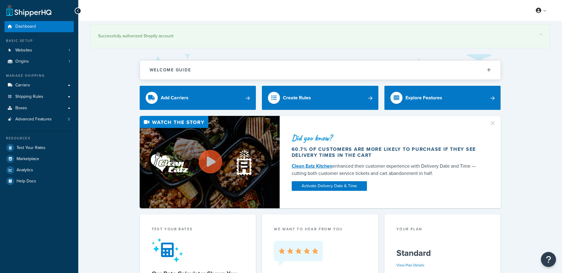 This screenshot has height=273, width=562. Describe the element at coordinates (210, 162) in the screenshot. I see `img: Video thumbnail` at that location.